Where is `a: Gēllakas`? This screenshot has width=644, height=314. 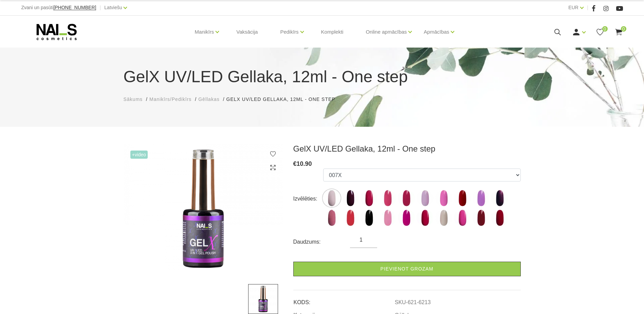
a: Gēllakas is located at coordinates (209, 99).